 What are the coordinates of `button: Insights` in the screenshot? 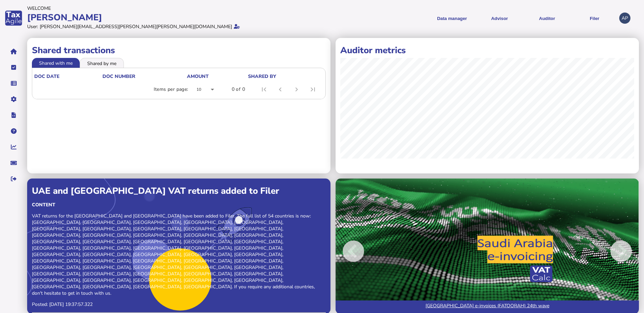 It's located at (14, 147).